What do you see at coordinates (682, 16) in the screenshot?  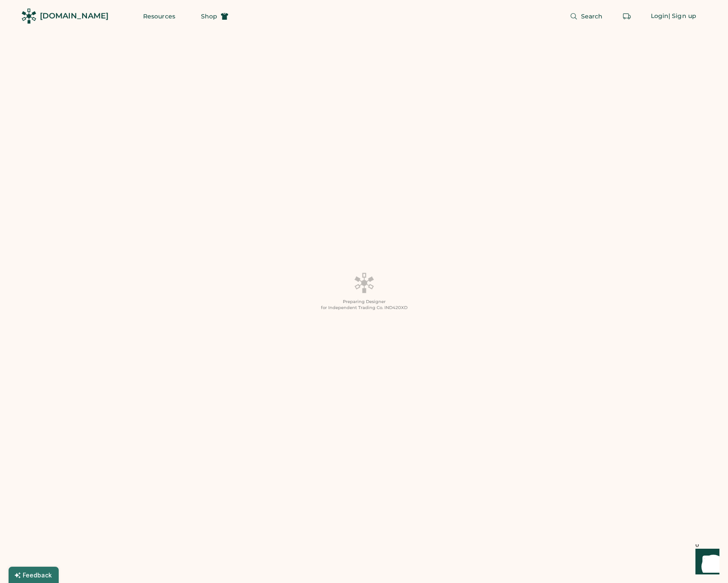 I see `div: | Sign up` at bounding box center [682, 16].